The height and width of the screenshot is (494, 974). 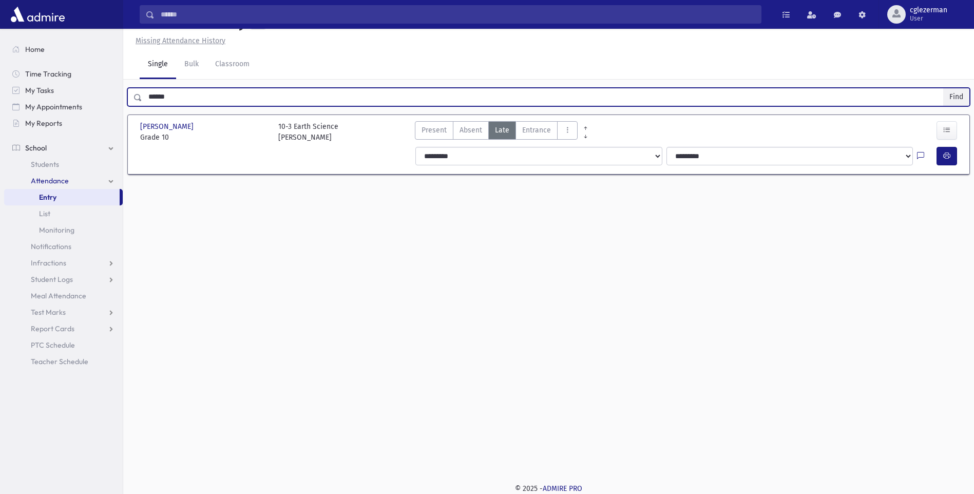 I want to click on a: Missing Attendance History, so click(x=178, y=41).